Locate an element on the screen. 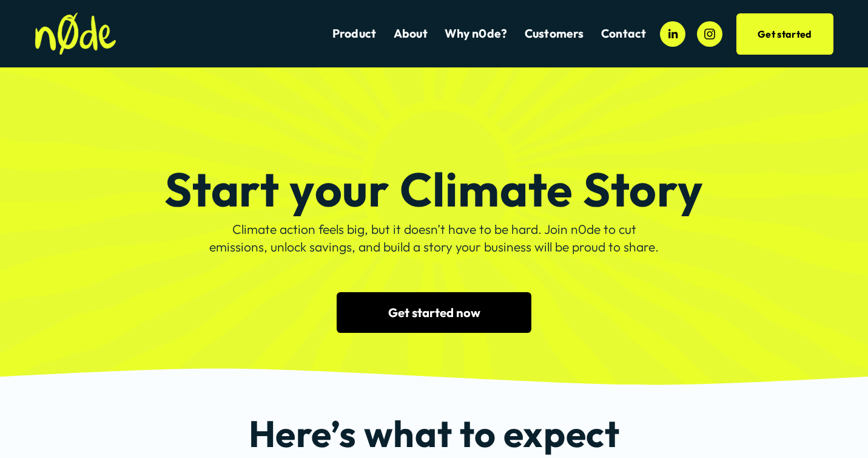  a: Why n0de? is located at coordinates (476, 33).